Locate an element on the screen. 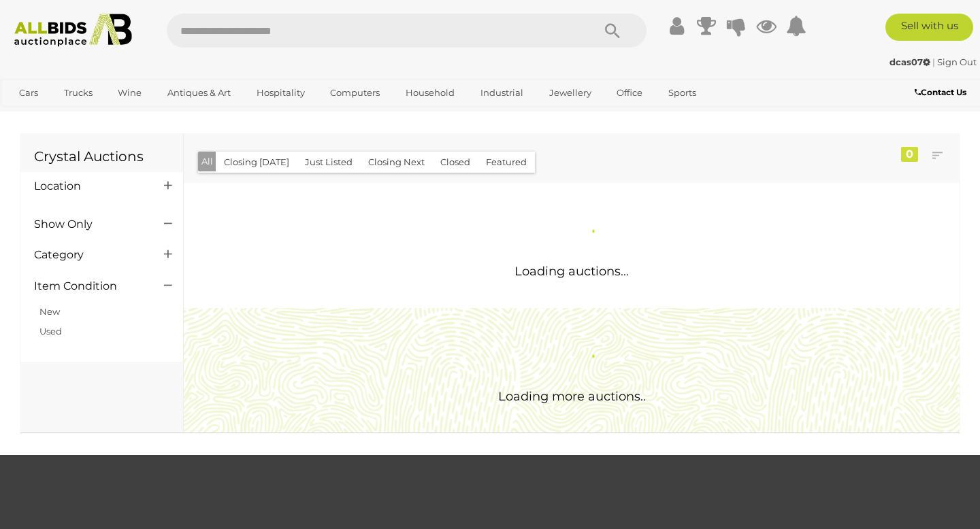 This screenshot has width=980, height=529. span: Loading more auctions.. is located at coordinates (571, 396).